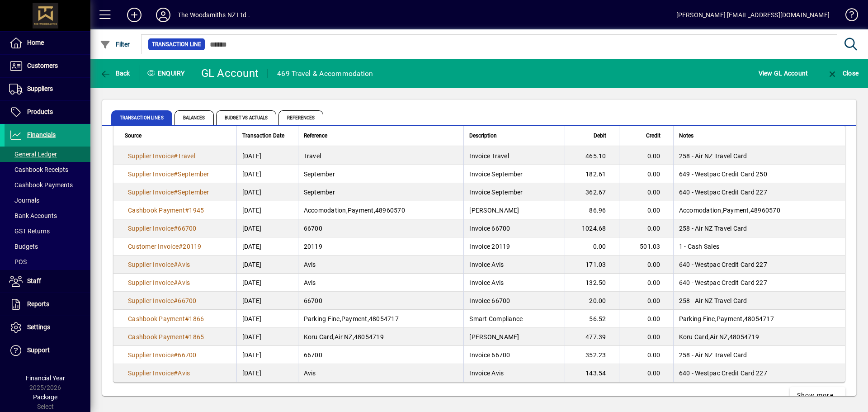 Image resolution: width=868 pixels, height=412 pixels. Describe the element at coordinates (354, 210) in the screenshot. I see `span: Accomodation,Payment,48960570` at that location.